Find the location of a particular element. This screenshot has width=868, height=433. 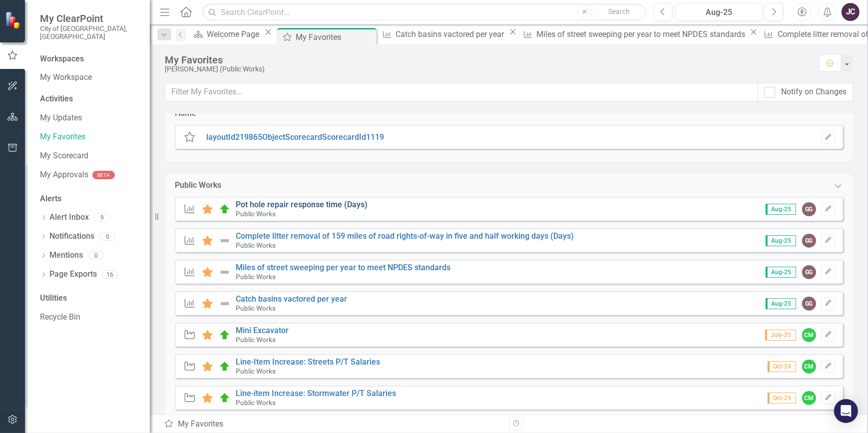

a: Pot hole repair response time (Days) is located at coordinates (302, 204).